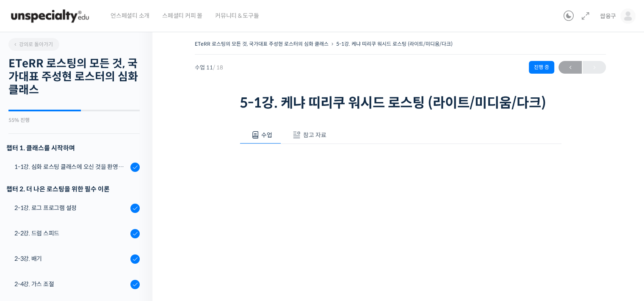 Image resolution: width=644 pixels, height=301 pixels. I want to click on span: 홈, so click(29, 247).